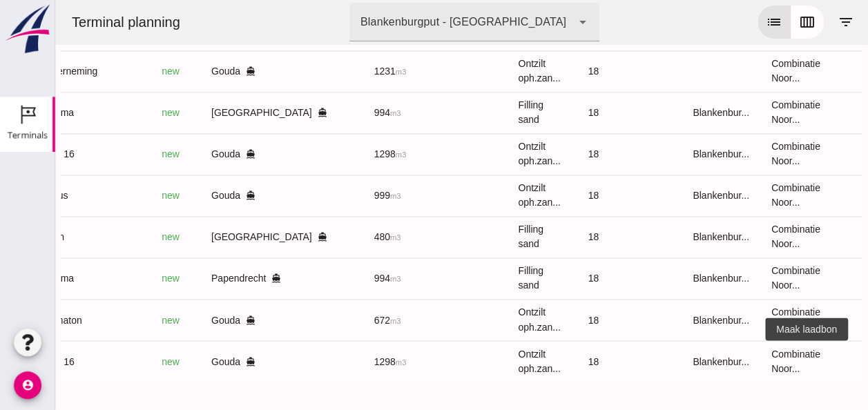 This screenshot has height=410, width=868. What do you see at coordinates (214, 278) in the screenshot?
I see `div: Papendrecht` at bounding box center [214, 278].